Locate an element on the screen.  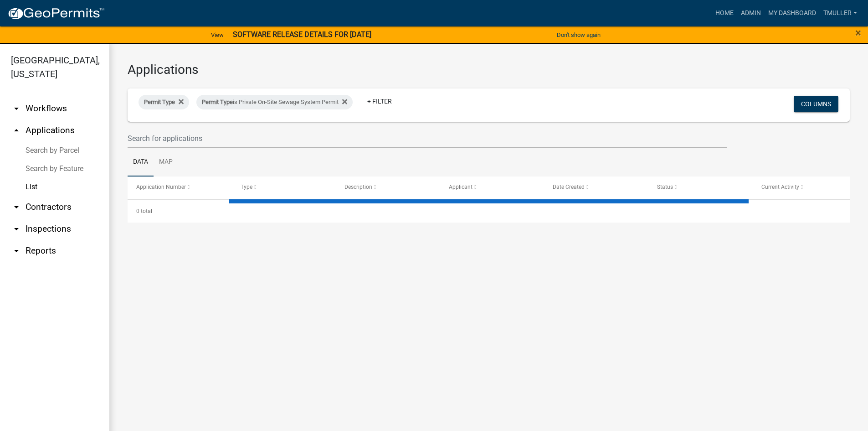
datatable-header-cell: Date Created is located at coordinates (596, 187).